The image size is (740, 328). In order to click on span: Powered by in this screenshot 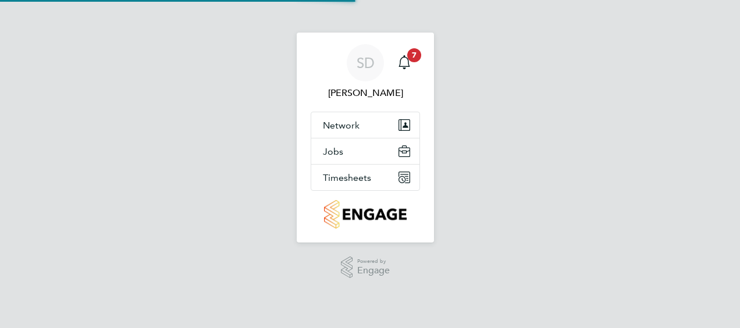, I will do `click(373, 261)`.